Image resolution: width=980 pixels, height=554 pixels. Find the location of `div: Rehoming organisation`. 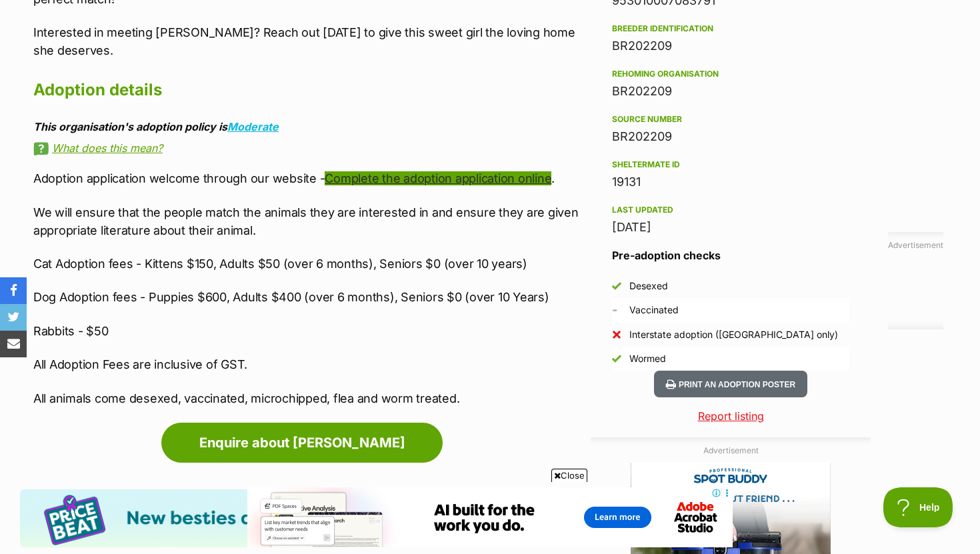

div: Rehoming organisation is located at coordinates (730, 74).